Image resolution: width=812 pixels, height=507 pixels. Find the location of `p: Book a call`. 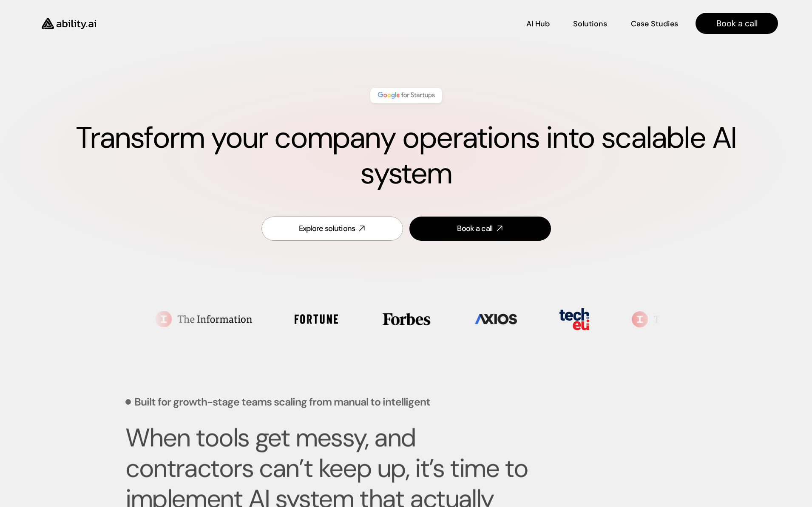

p: Book a call is located at coordinates (737, 24).